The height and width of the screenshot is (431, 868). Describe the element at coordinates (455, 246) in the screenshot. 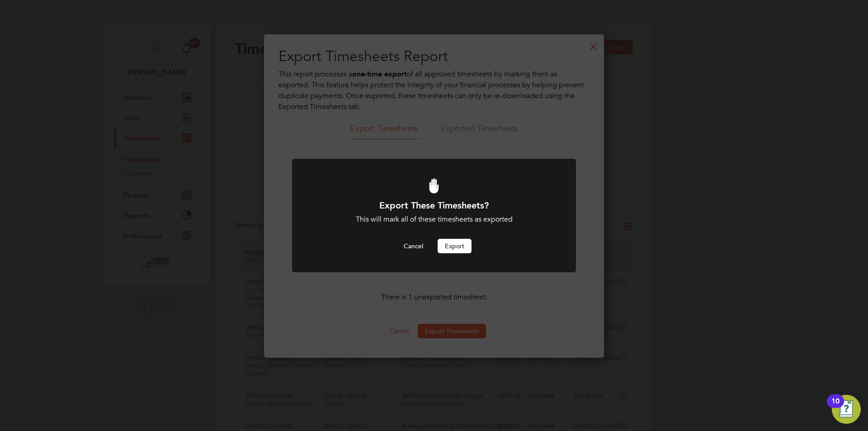

I see `button: Export` at that location.